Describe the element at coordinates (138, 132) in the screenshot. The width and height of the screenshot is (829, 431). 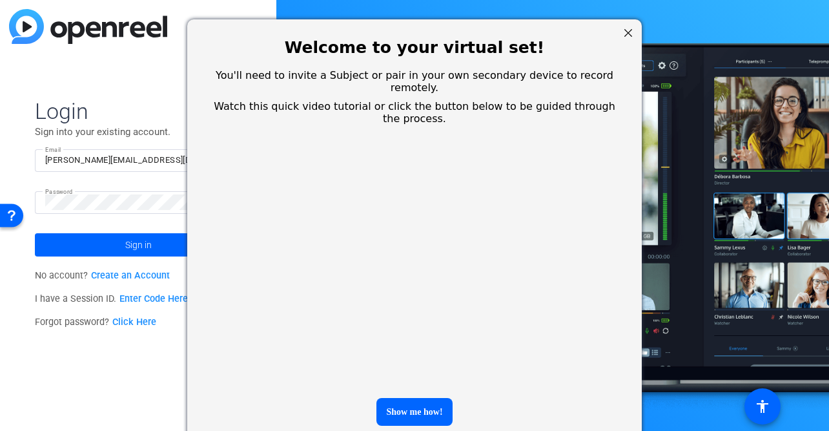
I see `p: Sign into your existing account.` at that location.